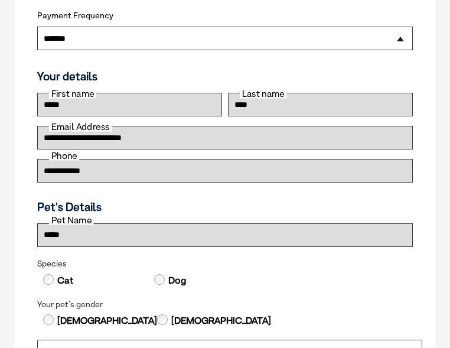 This screenshot has width=450, height=348. Describe the element at coordinates (80, 126) in the screenshot. I see `label: Email Address` at that location.